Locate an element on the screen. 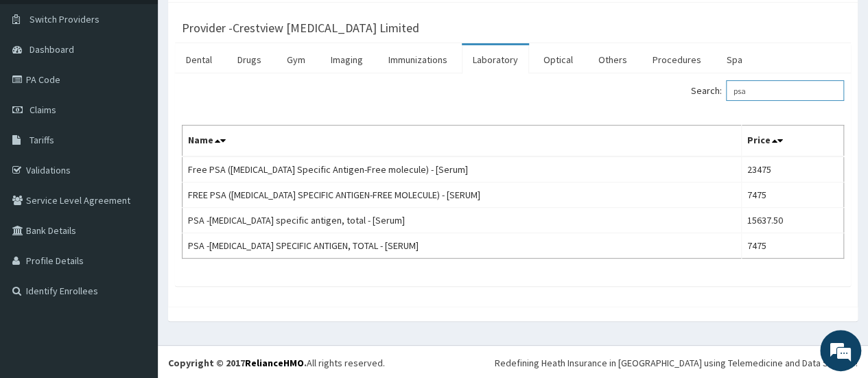 The image size is (868, 378). span: We're online! is located at coordinates (135, 175).